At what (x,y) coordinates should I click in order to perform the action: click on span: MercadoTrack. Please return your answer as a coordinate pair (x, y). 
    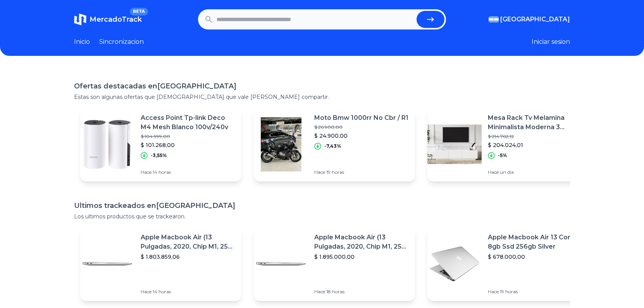
    Looking at the image, I should click on (115, 19).